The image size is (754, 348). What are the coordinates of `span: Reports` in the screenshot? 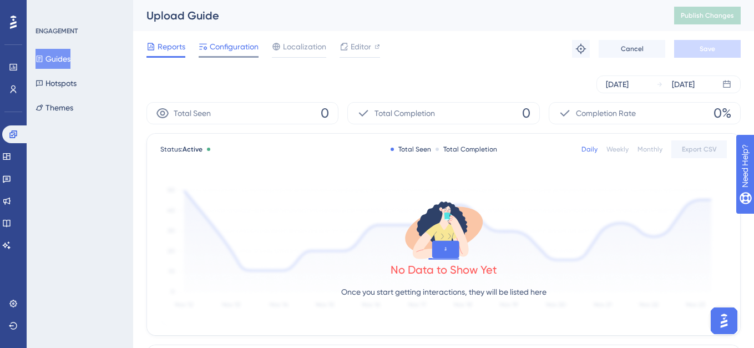 It's located at (171, 47).